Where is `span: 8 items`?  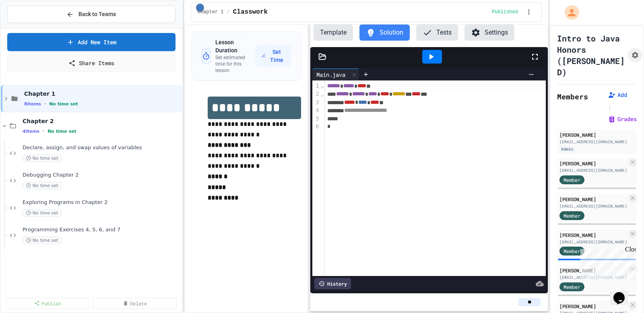 span: 8 items is located at coordinates (32, 103).